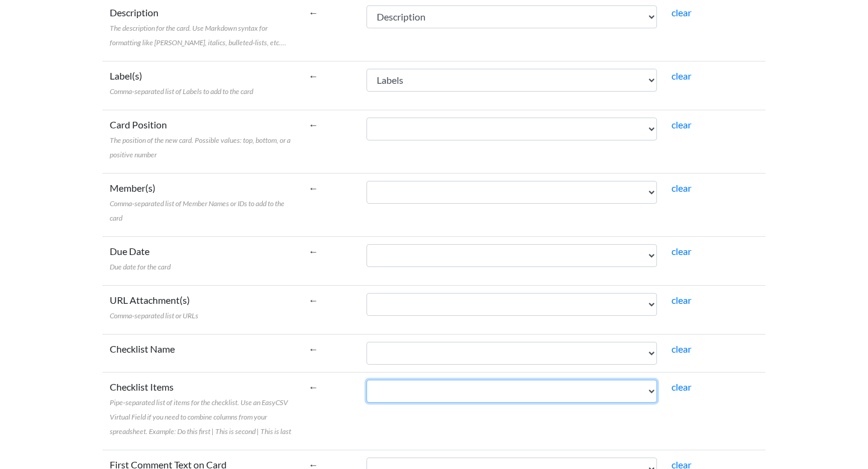 Image resolution: width=868 pixels, height=469 pixels. I want to click on label: Label(s), so click(181, 83).